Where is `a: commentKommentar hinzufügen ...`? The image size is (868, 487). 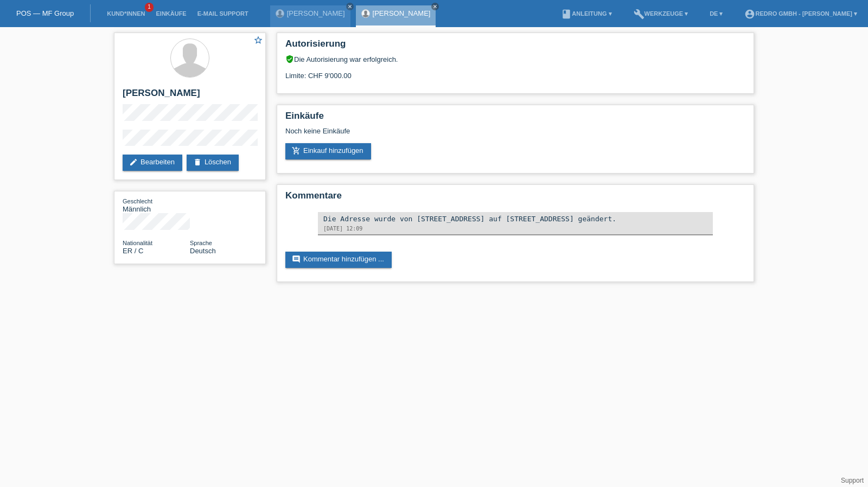 a: commentKommentar hinzufügen ... is located at coordinates (339, 260).